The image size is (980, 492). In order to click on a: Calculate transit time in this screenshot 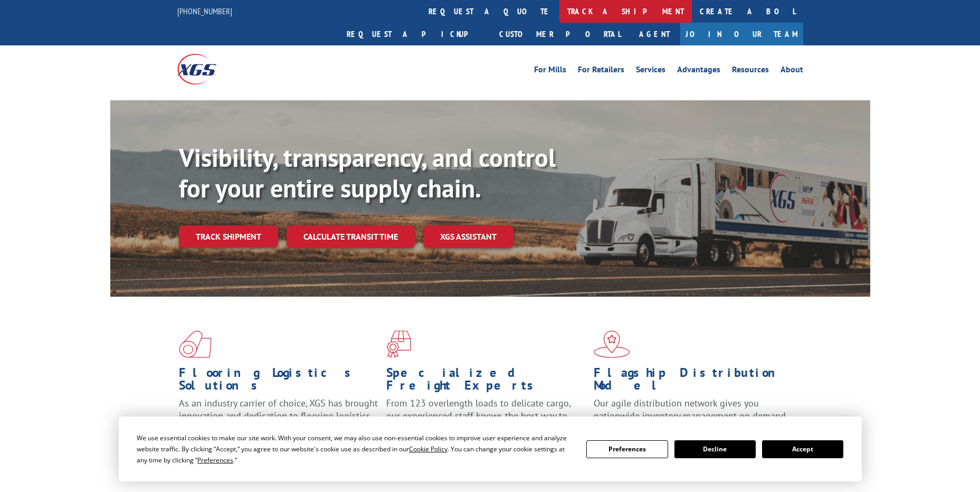, I will do `click(350, 237)`.